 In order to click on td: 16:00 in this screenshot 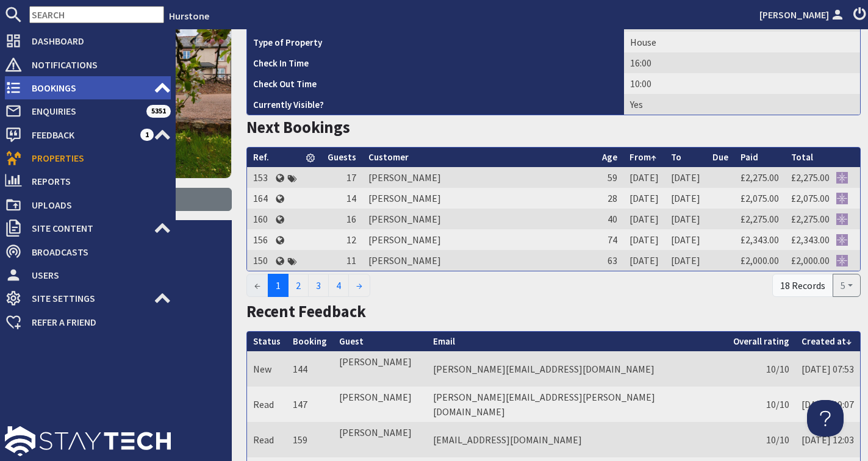, I will do `click(741, 63)`.